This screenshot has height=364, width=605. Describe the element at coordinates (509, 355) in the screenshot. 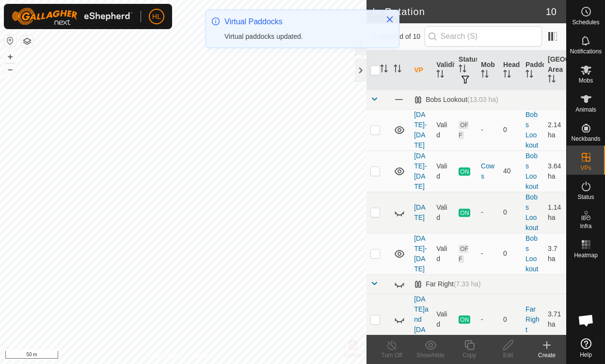

I see `div: Edit` at that location.